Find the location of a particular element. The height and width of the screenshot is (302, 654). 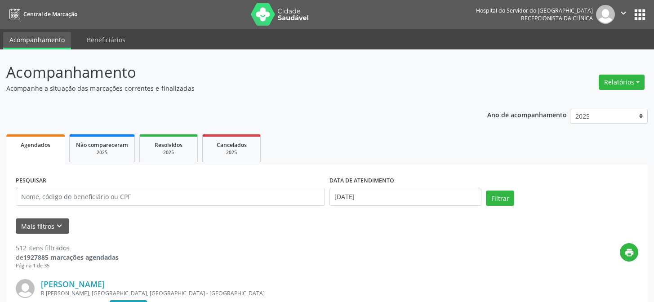

span: Resolvidos is located at coordinates (169, 145).